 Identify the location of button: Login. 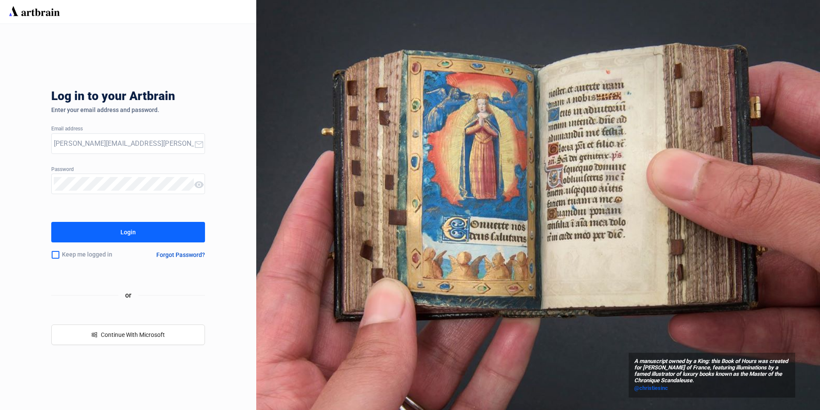
(128, 232).